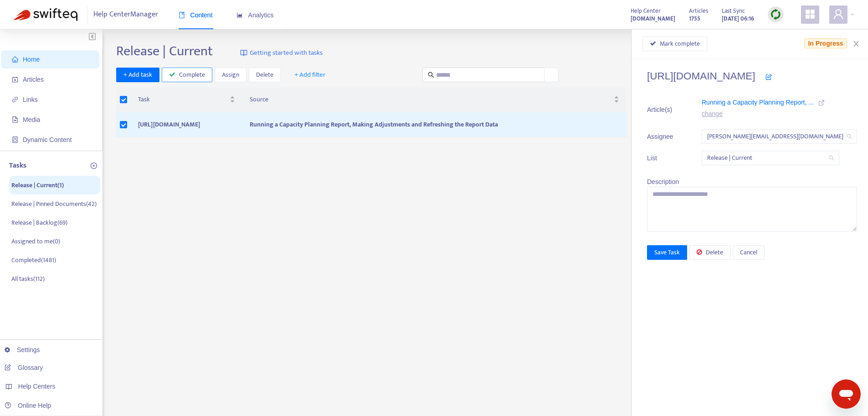 This screenshot has height=416, width=868. I want to click on span: List, so click(663, 158).